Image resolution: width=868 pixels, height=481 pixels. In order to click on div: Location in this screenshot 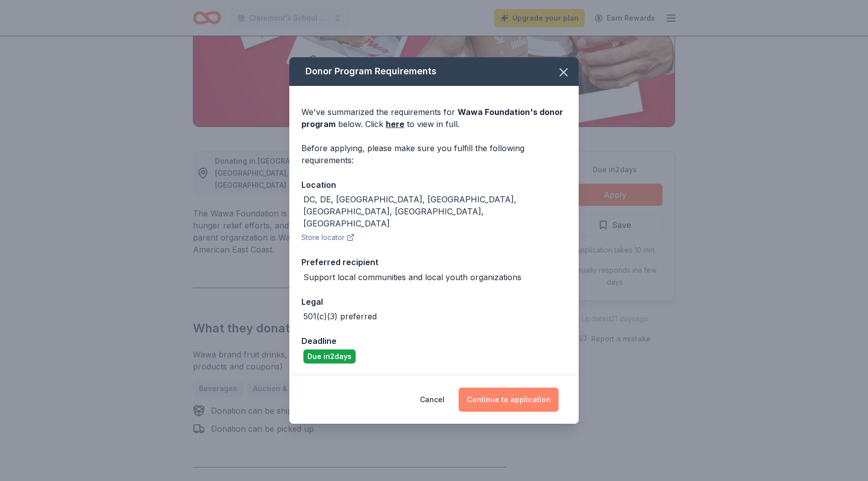, I will do `click(434, 185)`.